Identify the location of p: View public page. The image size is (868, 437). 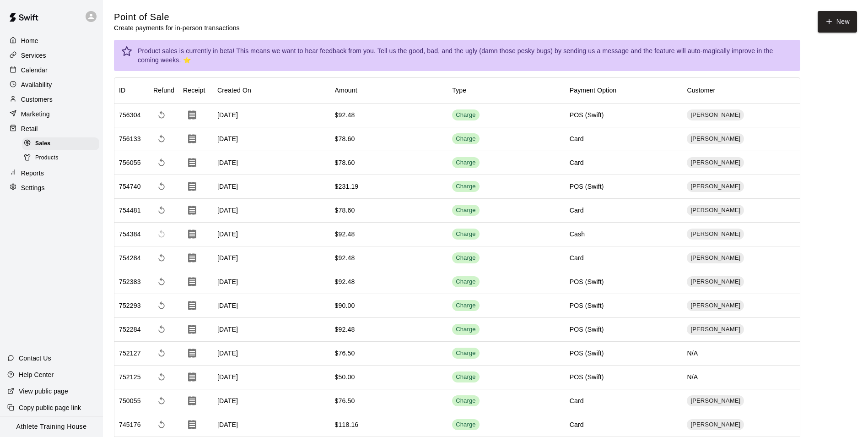
(43, 391).